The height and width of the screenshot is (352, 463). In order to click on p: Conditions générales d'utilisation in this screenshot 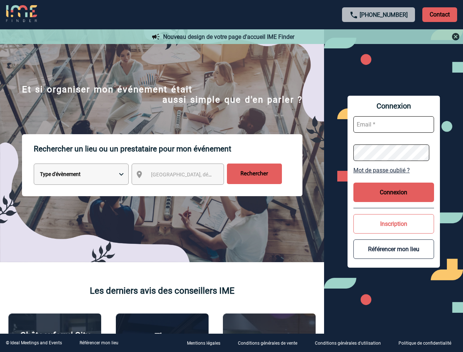, I will do `click(348, 343)`.